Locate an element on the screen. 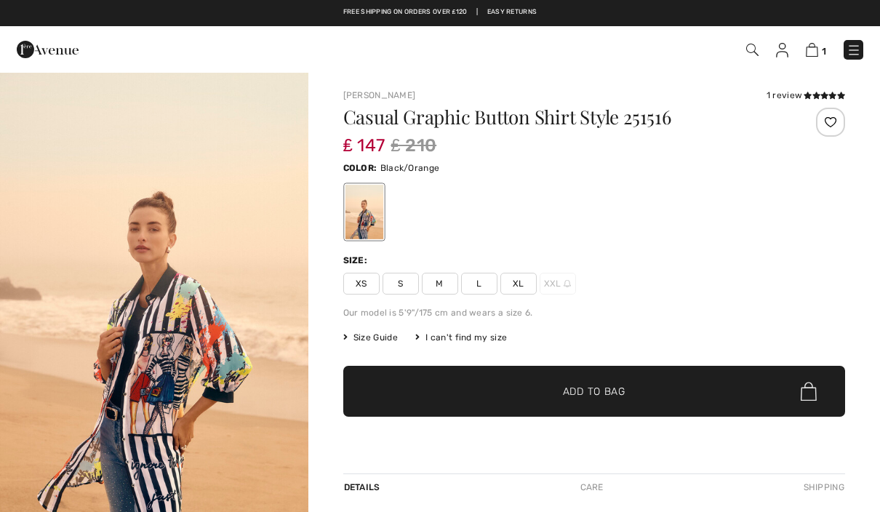 The width and height of the screenshot is (880, 512). img: Menu is located at coordinates (854, 50).